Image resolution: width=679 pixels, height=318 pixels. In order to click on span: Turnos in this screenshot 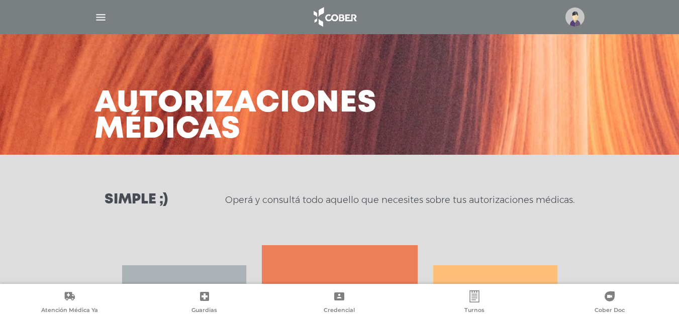, I will do `click(474, 311)`.